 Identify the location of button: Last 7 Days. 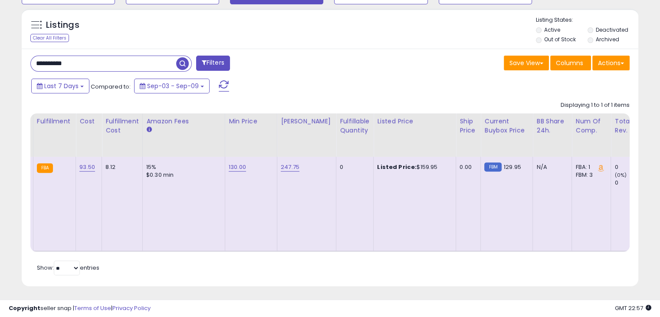
(60, 86).